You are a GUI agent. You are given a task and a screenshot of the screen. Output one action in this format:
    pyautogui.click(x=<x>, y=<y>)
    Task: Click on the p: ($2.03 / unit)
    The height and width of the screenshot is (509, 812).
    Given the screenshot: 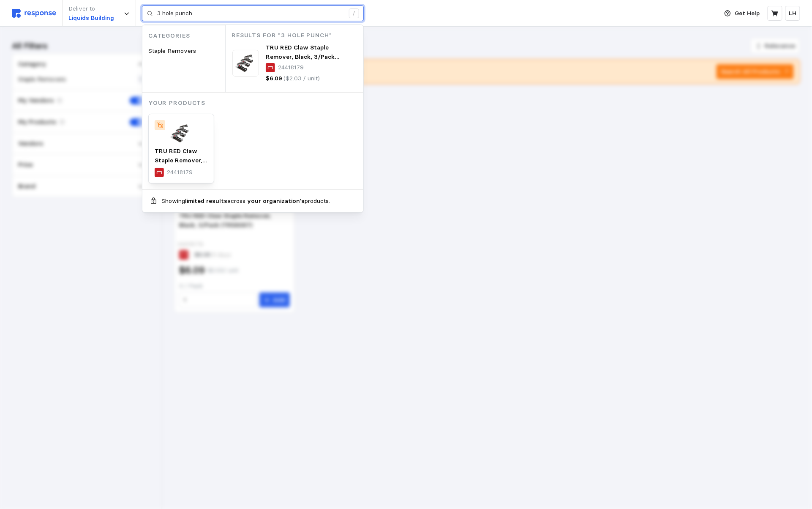 What is the action you would take?
    pyautogui.click(x=302, y=79)
    